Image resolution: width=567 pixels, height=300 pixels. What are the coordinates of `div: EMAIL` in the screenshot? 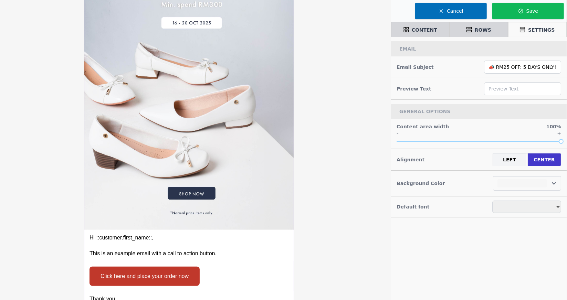 It's located at (479, 49).